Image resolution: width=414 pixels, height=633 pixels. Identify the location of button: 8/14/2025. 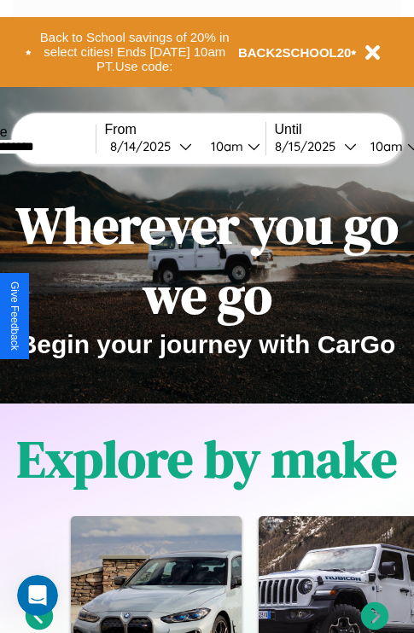
(151, 146).